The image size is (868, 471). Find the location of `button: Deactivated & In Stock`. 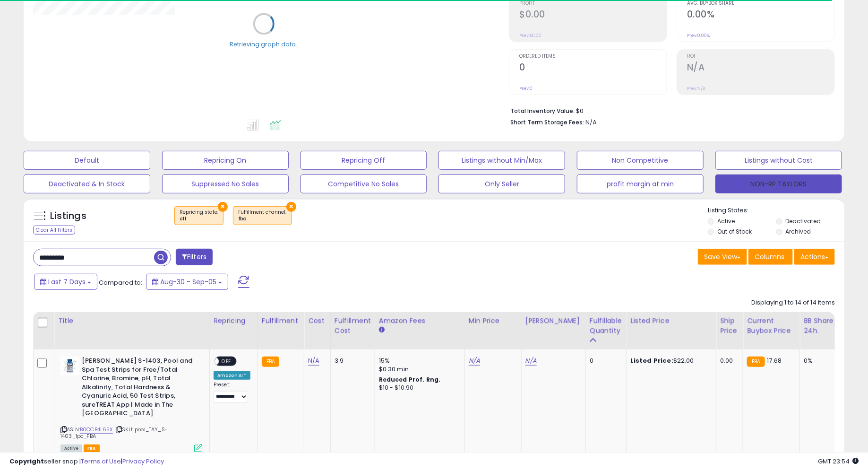

button: Deactivated & In Stock is located at coordinates (87, 184).